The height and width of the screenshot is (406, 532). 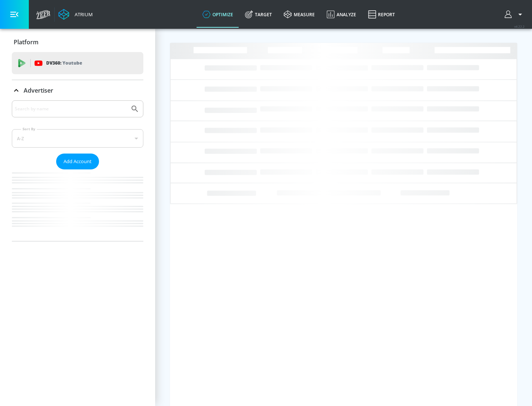 What do you see at coordinates (77, 205) in the screenshot?
I see `nav: list of Advertiser` at bounding box center [77, 205].